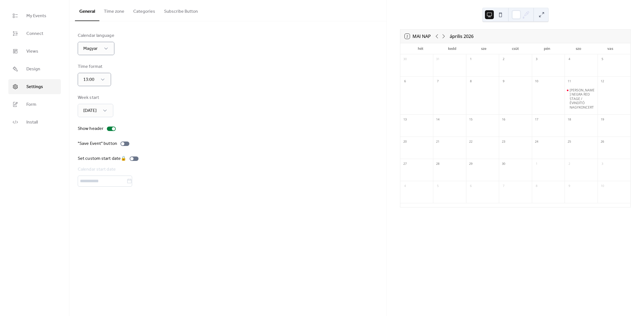 This screenshot has height=316, width=644. What do you see at coordinates (90, 49) in the screenshot?
I see `span: Magyar` at bounding box center [90, 49].